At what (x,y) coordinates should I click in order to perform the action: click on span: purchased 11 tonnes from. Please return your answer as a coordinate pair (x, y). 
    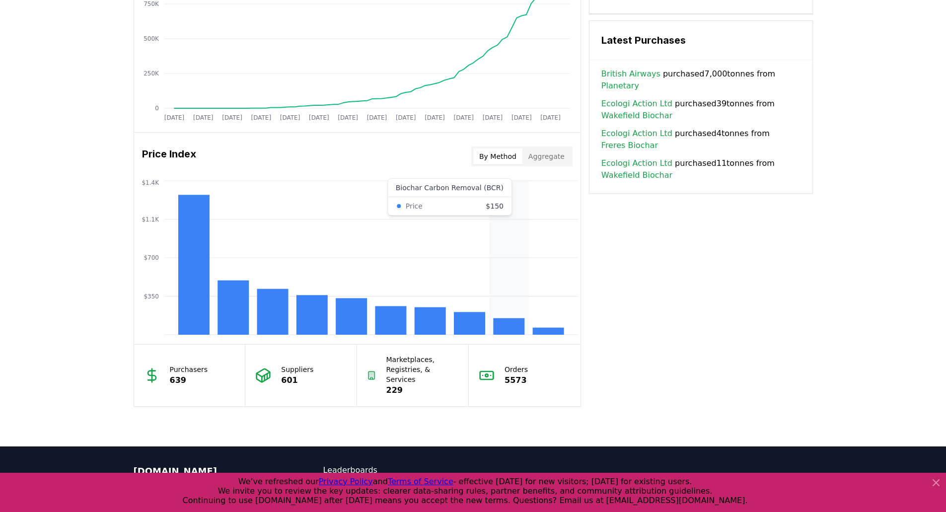
    Looking at the image, I should click on (701, 169).